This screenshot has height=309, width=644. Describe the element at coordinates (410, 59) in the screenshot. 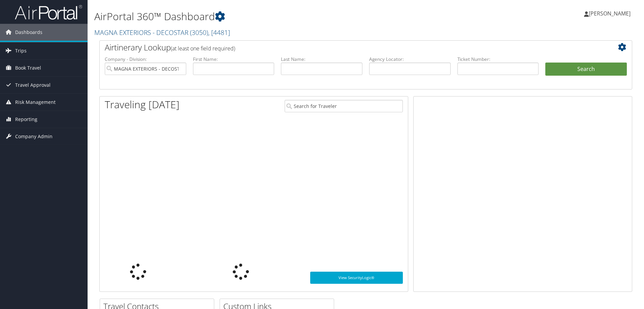

I see `label: Agency Locator:` at that location.